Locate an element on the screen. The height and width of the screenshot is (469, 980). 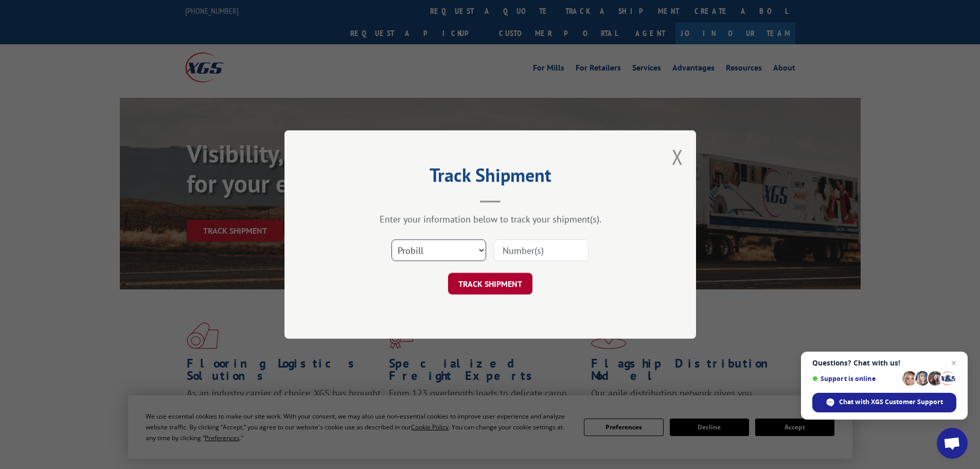
span: Chat with XGS Customer Support is located at coordinates (891, 402).